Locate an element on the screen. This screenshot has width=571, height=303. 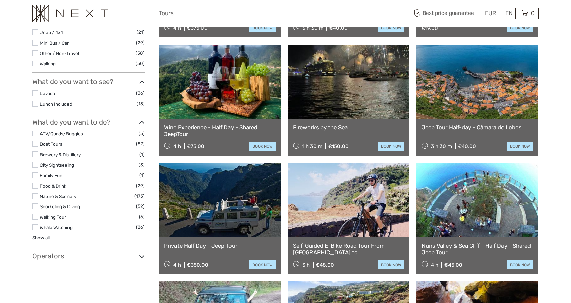
span: (173) is located at coordinates (139, 196).